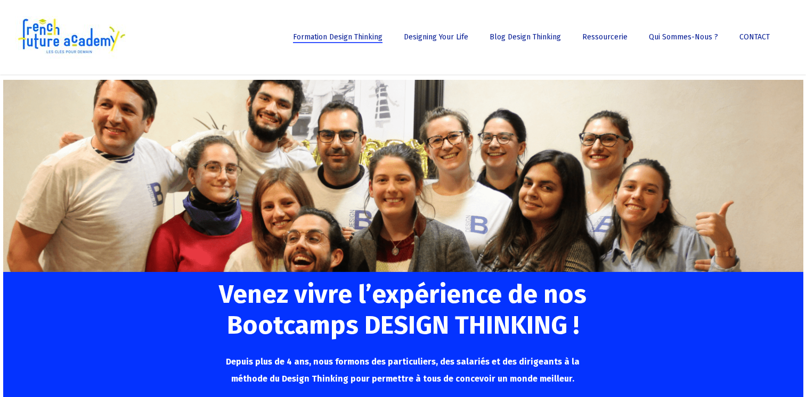 The image size is (806, 397). What do you see at coordinates (338, 37) in the screenshot?
I see `span: Formation Design Thinking` at bounding box center [338, 37].